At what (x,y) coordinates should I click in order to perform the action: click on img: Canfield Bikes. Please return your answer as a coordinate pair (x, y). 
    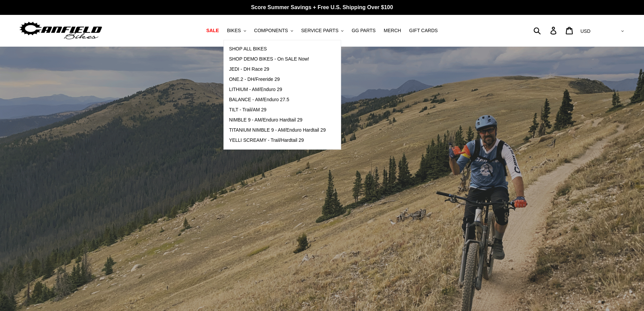
    Looking at the image, I should click on (61, 30).